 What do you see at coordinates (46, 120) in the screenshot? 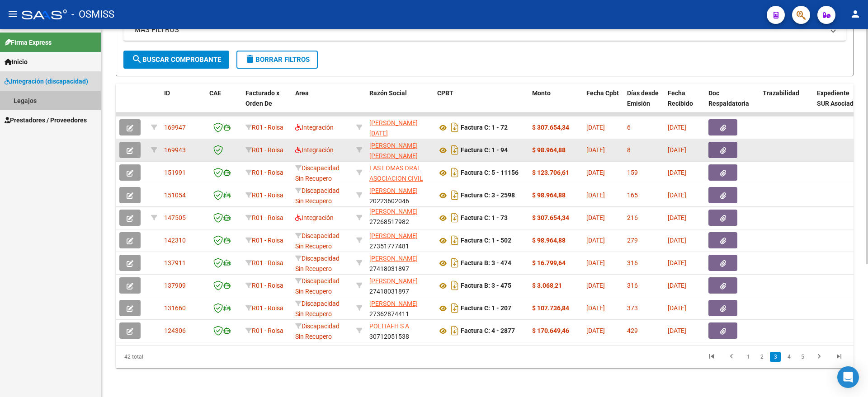
I see `span: Prestadores / Proveedores` at bounding box center [46, 120].